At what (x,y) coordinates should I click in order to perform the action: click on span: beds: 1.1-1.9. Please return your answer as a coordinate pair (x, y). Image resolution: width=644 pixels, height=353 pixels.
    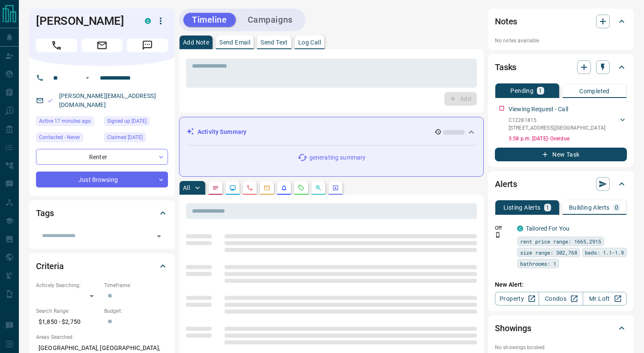
    Looking at the image, I should click on (604, 252).